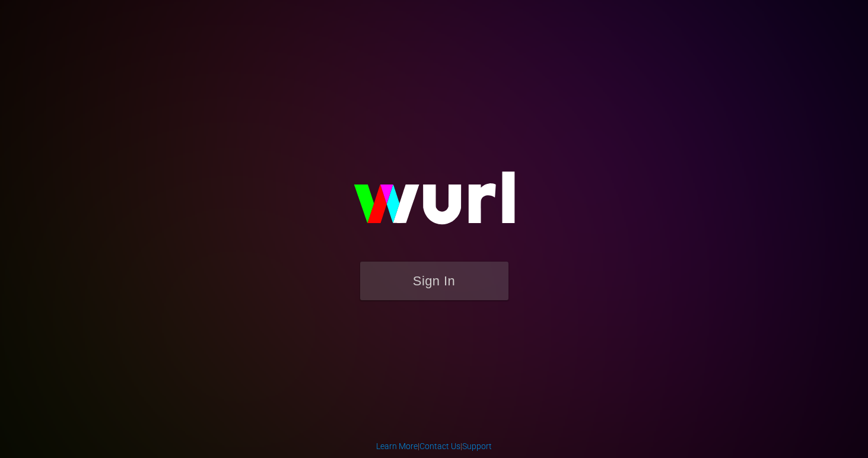 This screenshot has height=458, width=868. Describe the element at coordinates (397, 446) in the screenshot. I see `a: Learn More` at that location.